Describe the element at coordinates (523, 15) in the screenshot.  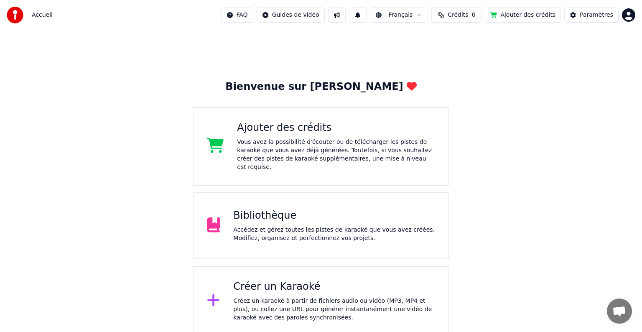
I see `button: Ajouter des crédits` at that location.